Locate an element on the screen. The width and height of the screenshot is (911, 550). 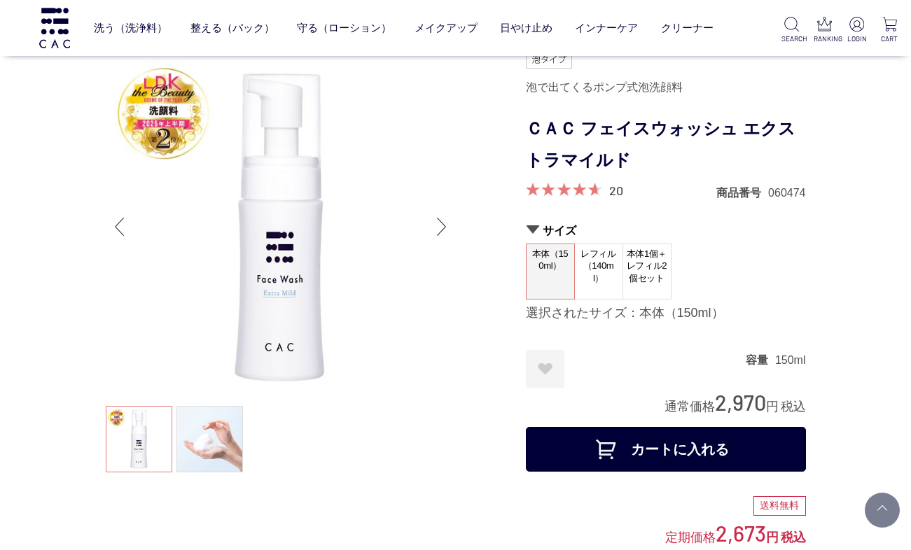
a: お気に入りに登録する is located at coordinates (545, 369).